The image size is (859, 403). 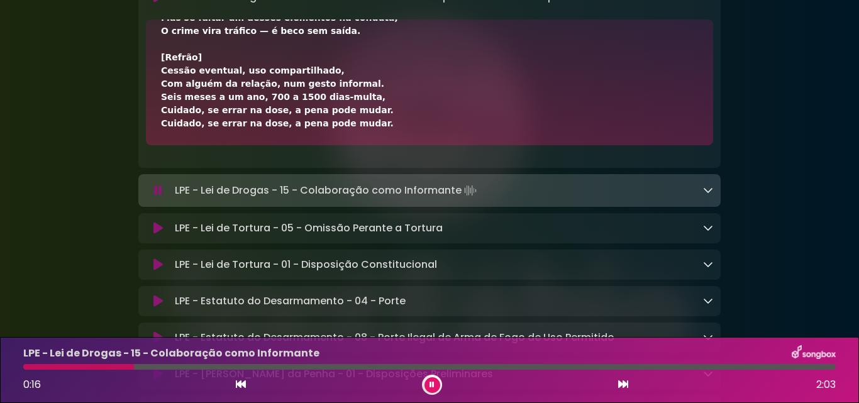 I want to click on img: waveform4.gif, so click(x=471, y=191).